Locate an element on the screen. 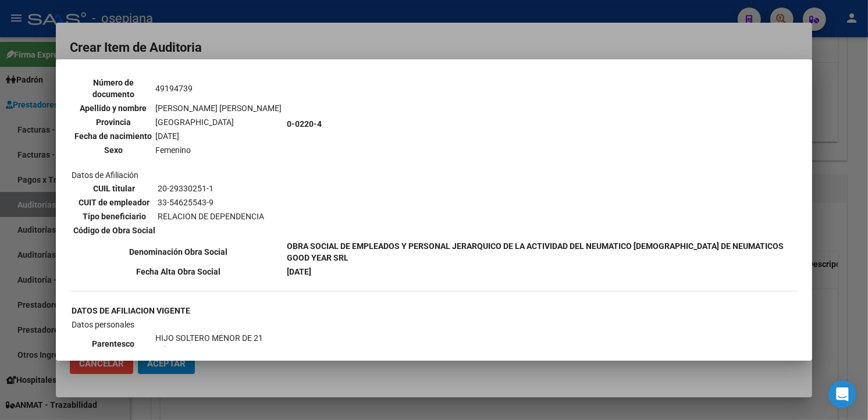 The image size is (868, 420). th: Código de Obra Social is located at coordinates (114, 230).